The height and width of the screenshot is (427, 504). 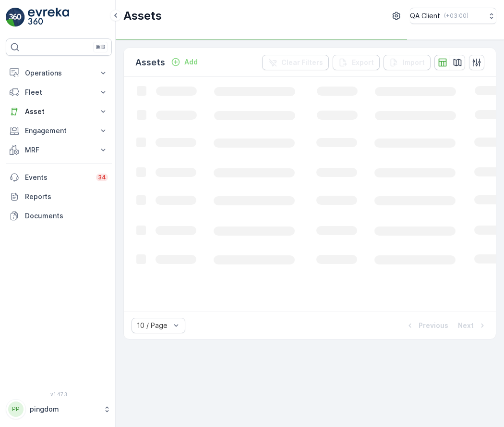 I want to click on p: Export, so click(x=363, y=63).